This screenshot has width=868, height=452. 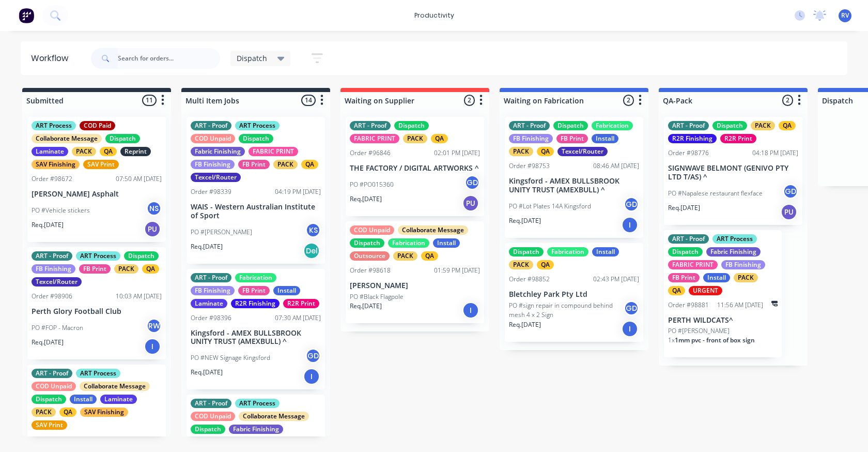 What do you see at coordinates (211, 318) in the screenshot?
I see `div: Order #98396` at bounding box center [211, 318].